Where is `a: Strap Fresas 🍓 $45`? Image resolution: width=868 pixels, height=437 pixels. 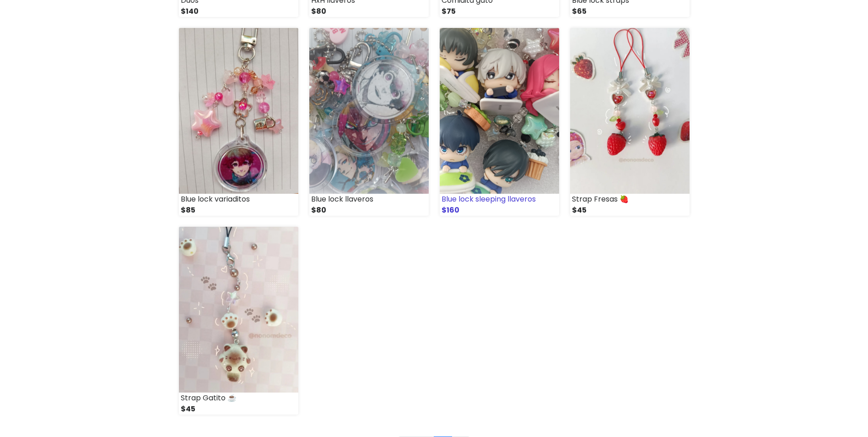 a: Strap Fresas 🍓 $45 is located at coordinates (630, 122).